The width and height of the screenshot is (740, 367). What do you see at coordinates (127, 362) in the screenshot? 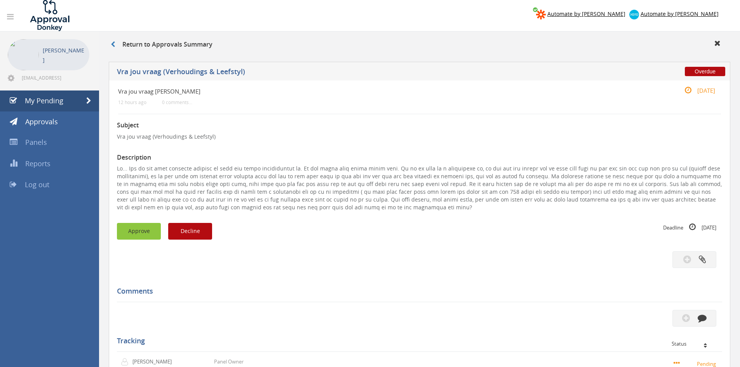
I see `img: user-icon.png` at bounding box center [127, 362].